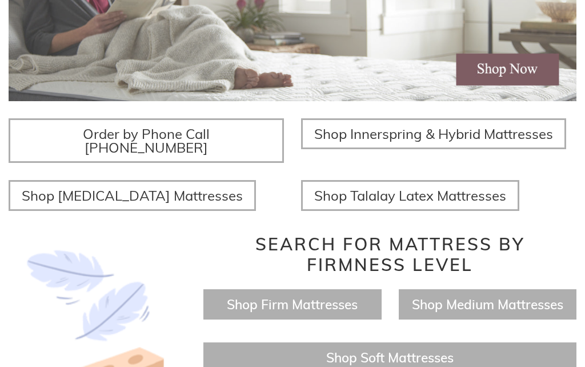  What do you see at coordinates (487, 304) in the screenshot?
I see `a: Shop Medium Mattresses` at bounding box center [487, 304].